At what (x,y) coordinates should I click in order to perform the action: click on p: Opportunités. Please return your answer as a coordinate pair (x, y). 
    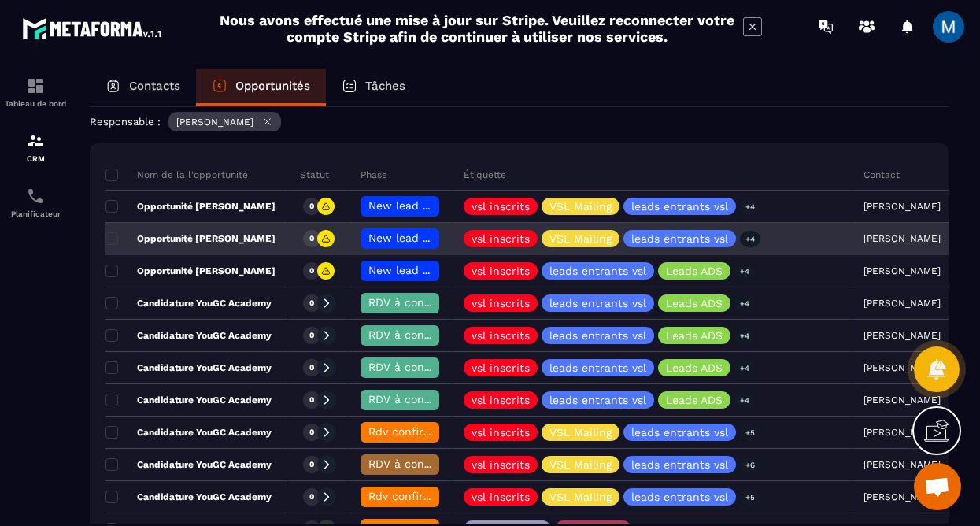
    Looking at the image, I should click on (273, 86).